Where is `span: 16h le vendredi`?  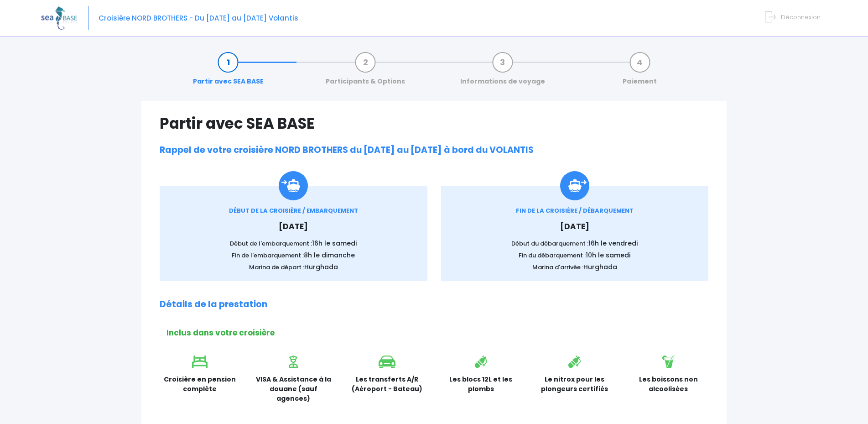
span: 16h le vendredi is located at coordinates (613, 243).